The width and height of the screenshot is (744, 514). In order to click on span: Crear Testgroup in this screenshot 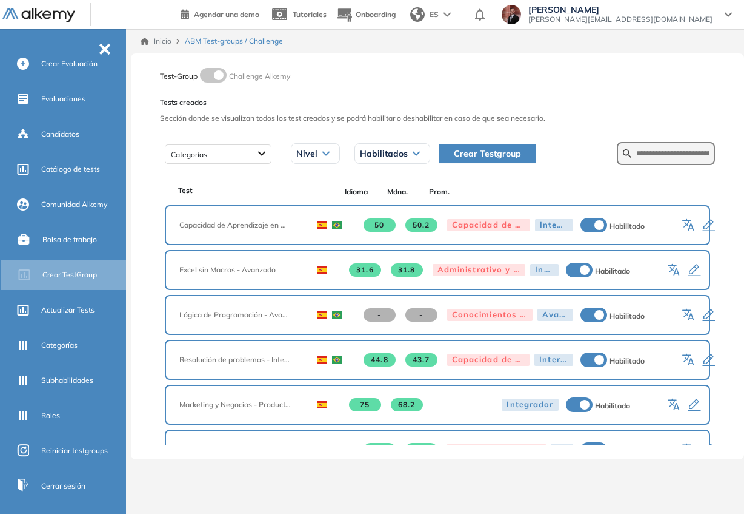, I will do `click(487, 153)`.